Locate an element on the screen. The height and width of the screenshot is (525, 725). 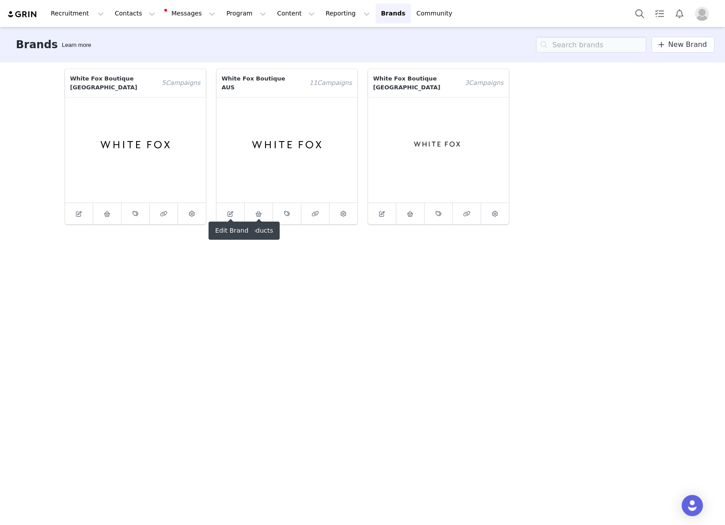
button: Reporting is located at coordinates (348, 13).